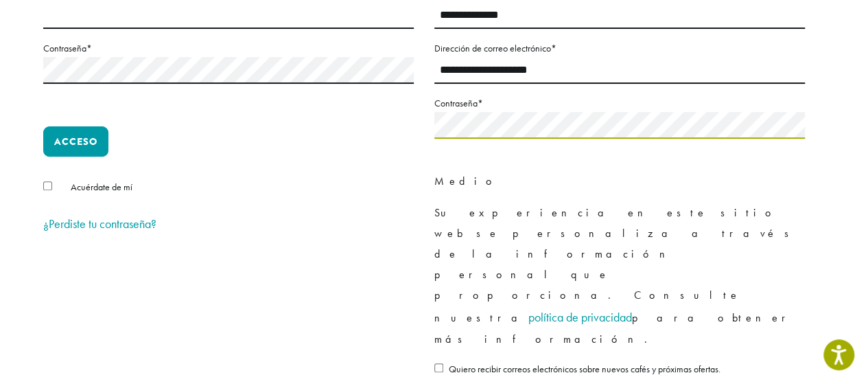 Image resolution: width=868 pixels, height=384 pixels. Describe the element at coordinates (76, 141) in the screenshot. I see `font: Acceso` at that location.